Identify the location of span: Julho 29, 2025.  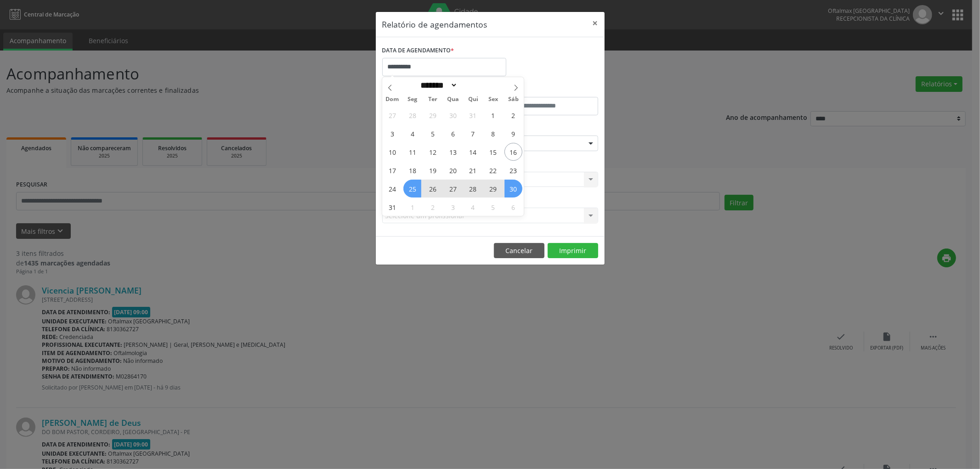
(432, 115).